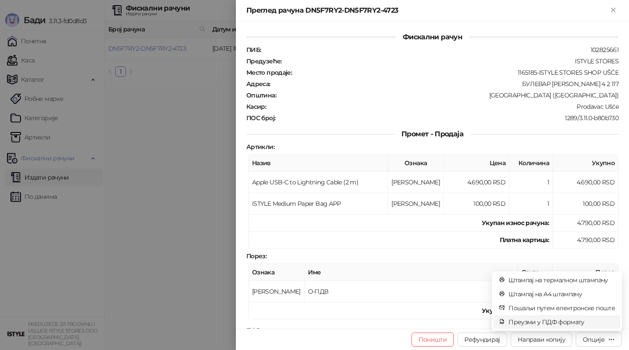  I want to click on th: Цена, so click(477, 163).